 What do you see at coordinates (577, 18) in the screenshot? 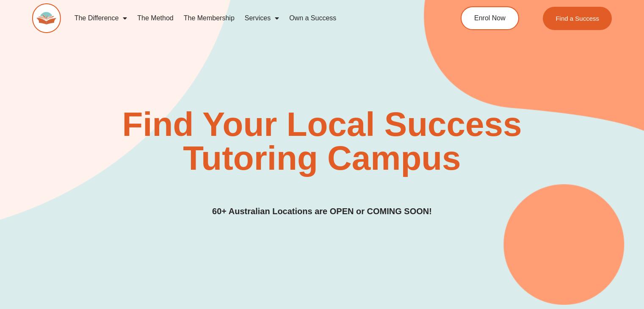
I see `a: Find a Success` at bounding box center [577, 18].